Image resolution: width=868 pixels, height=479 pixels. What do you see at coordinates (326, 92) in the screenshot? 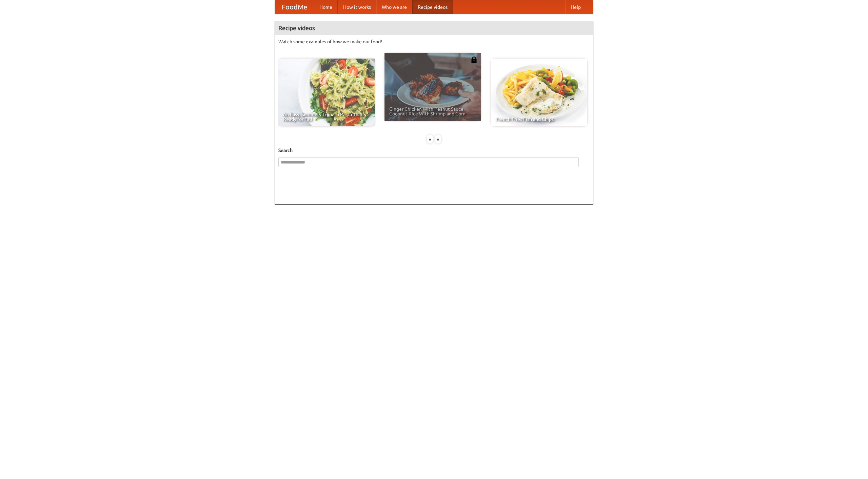
I see `a: An Easy, Summery Tomato Pasta That's Ready for Fall` at bounding box center [326, 92].